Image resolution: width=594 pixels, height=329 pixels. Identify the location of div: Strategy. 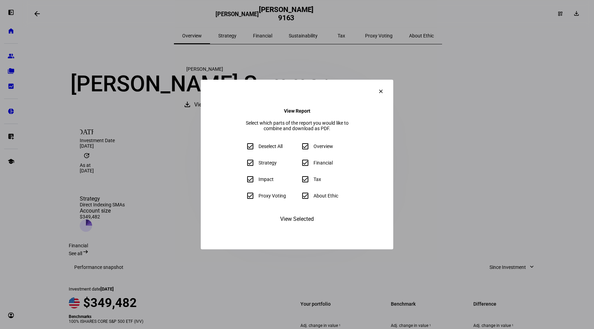
(267, 163).